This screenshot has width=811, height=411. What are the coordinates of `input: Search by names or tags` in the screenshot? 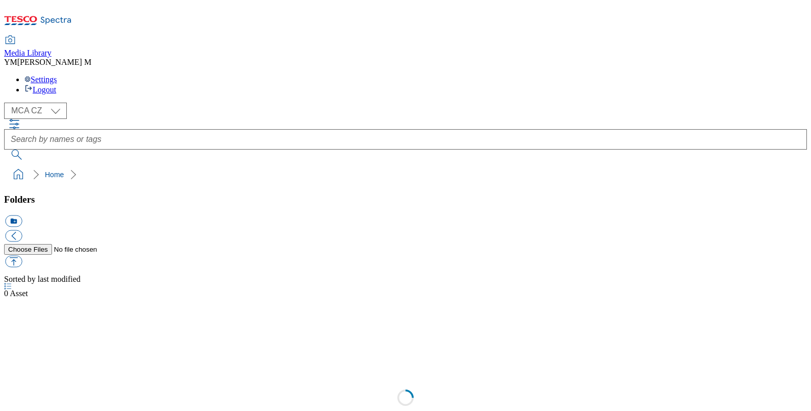 It's located at (405, 139).